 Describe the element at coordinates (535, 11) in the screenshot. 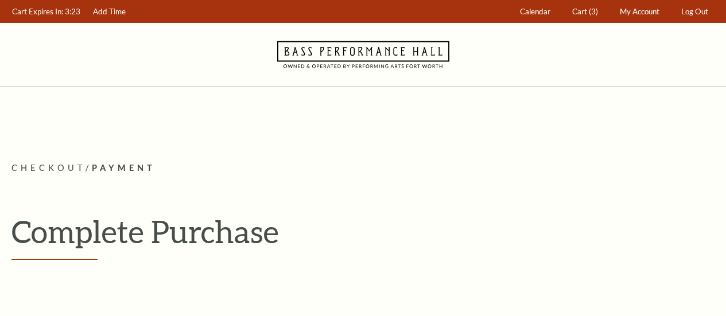

I see `span: Calendar` at that location.